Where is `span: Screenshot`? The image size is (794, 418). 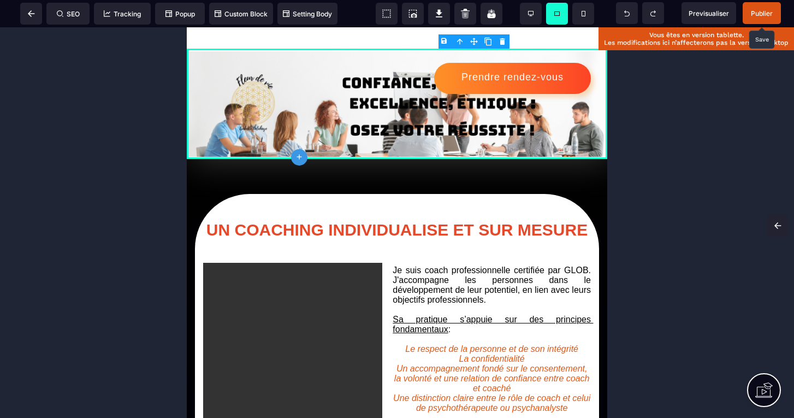 span: Screenshot is located at coordinates (413, 14).